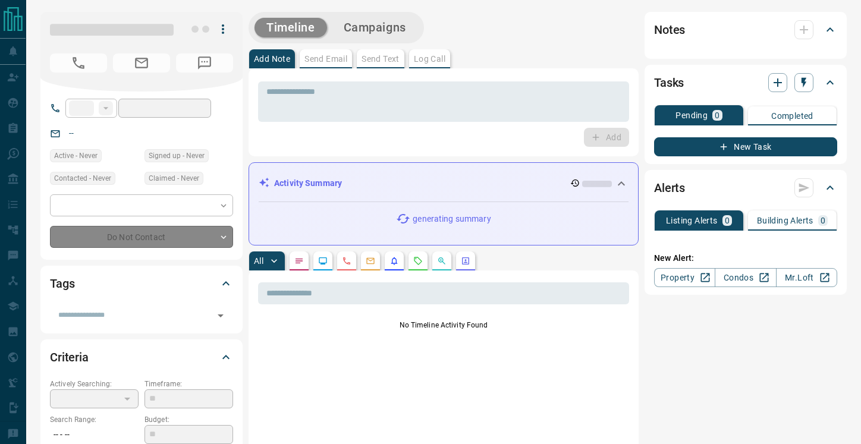  What do you see at coordinates (188, 384) in the screenshot?
I see `p: Timeframe:` at bounding box center [188, 384].